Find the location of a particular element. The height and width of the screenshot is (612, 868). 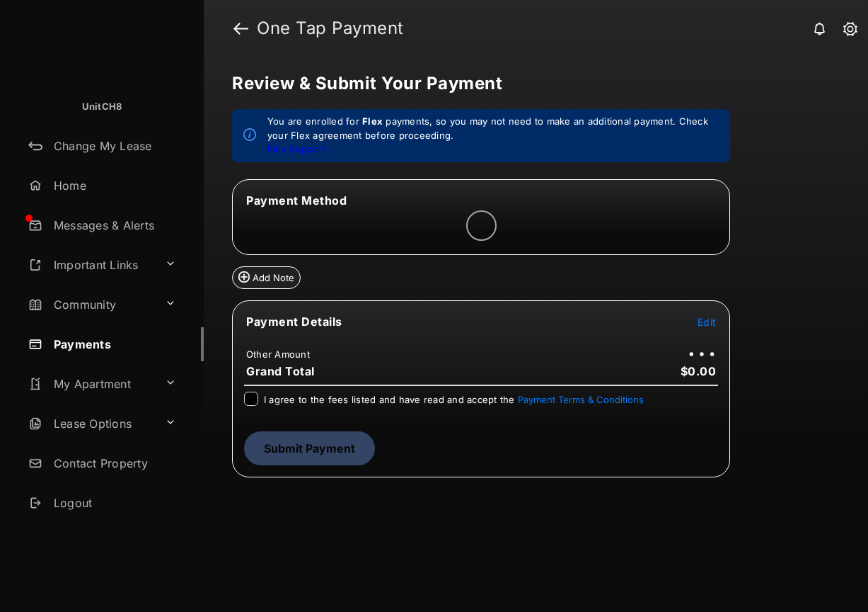

strong: Flex is located at coordinates (373, 121).